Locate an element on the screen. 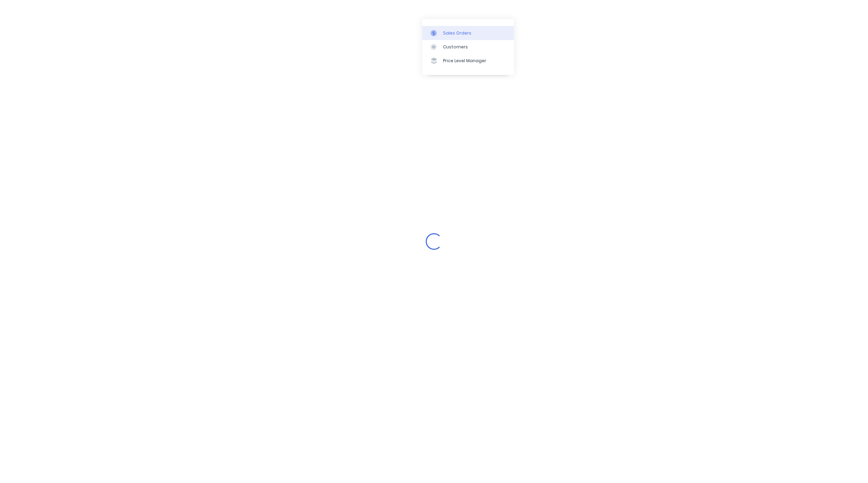 This screenshot has height=483, width=868. div: Customers is located at coordinates (455, 47).